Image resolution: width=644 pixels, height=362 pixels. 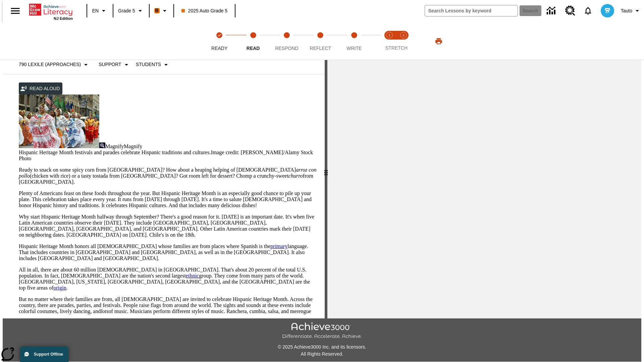 What do you see at coordinates (41, 88) in the screenshot?
I see `button: Read Aloud` at bounding box center [41, 88].